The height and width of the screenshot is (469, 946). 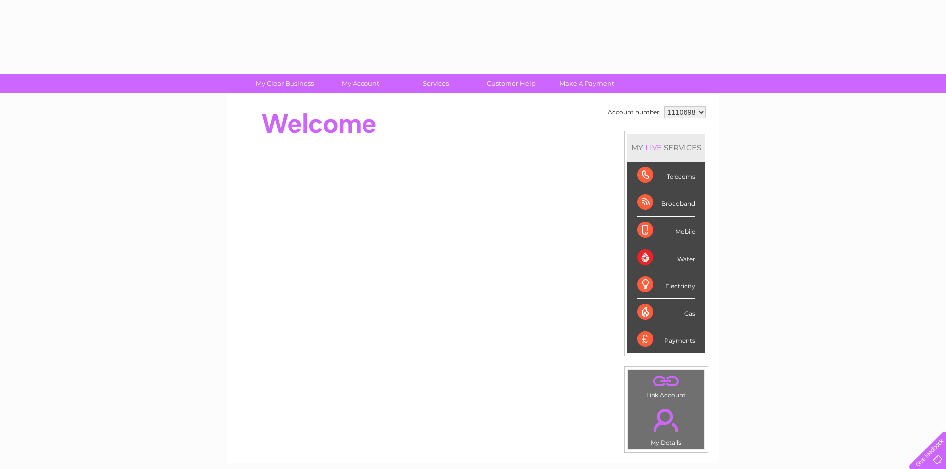 What do you see at coordinates (285, 83) in the screenshot?
I see `a: My Clear Business` at bounding box center [285, 83].